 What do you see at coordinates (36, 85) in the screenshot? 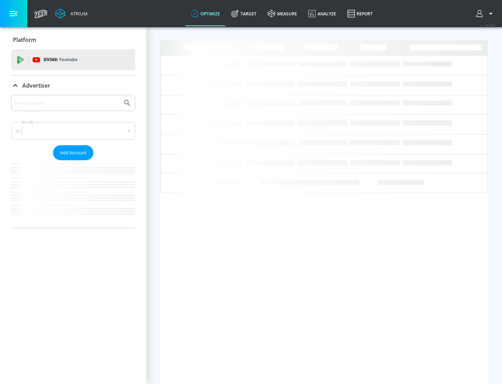
I see `p: Advertiser` at bounding box center [36, 85].